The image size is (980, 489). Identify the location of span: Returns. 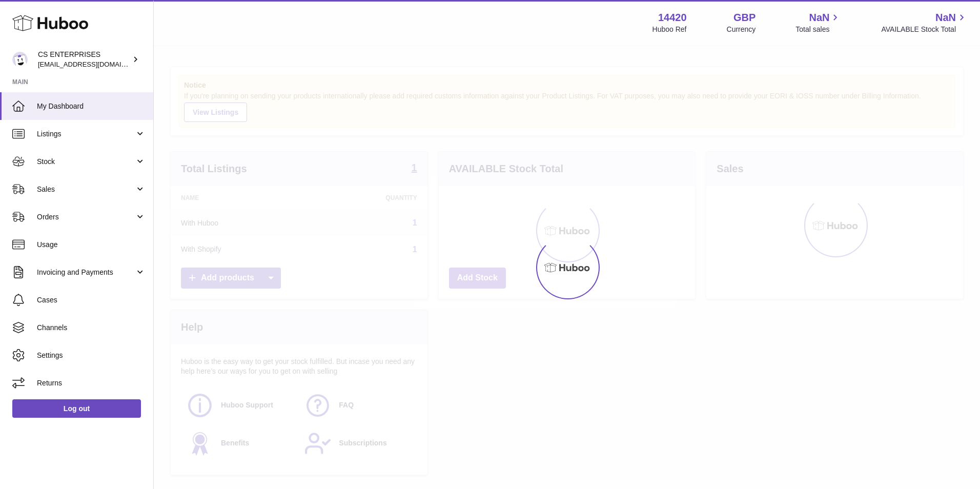
(91, 383).